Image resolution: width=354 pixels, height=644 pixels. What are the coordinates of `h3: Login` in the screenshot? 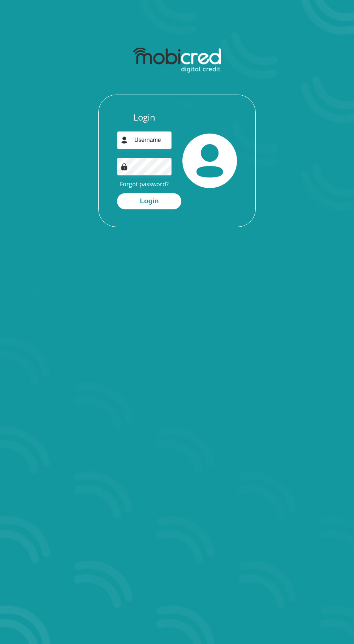 It's located at (144, 118).